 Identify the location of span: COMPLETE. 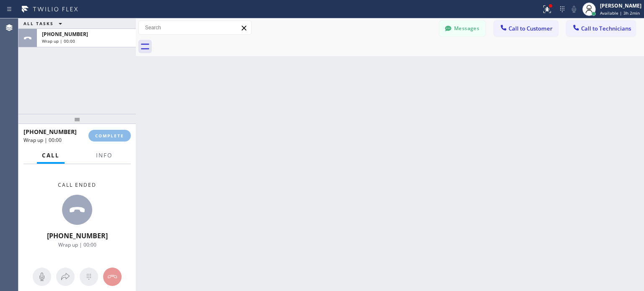
(110, 136).